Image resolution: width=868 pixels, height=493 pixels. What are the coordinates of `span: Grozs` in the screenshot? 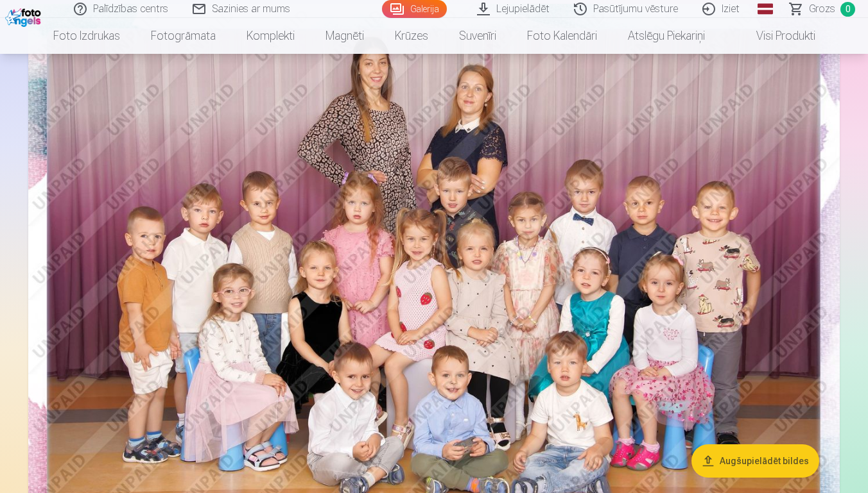 It's located at (821, 9).